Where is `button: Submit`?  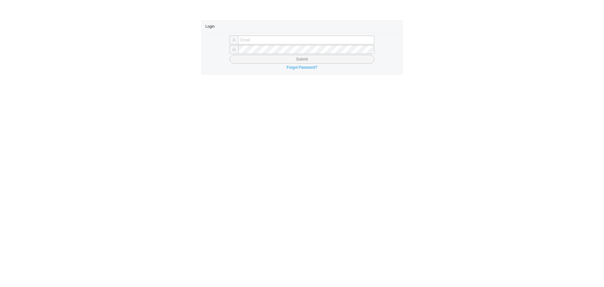 button: Submit is located at coordinates (302, 59).